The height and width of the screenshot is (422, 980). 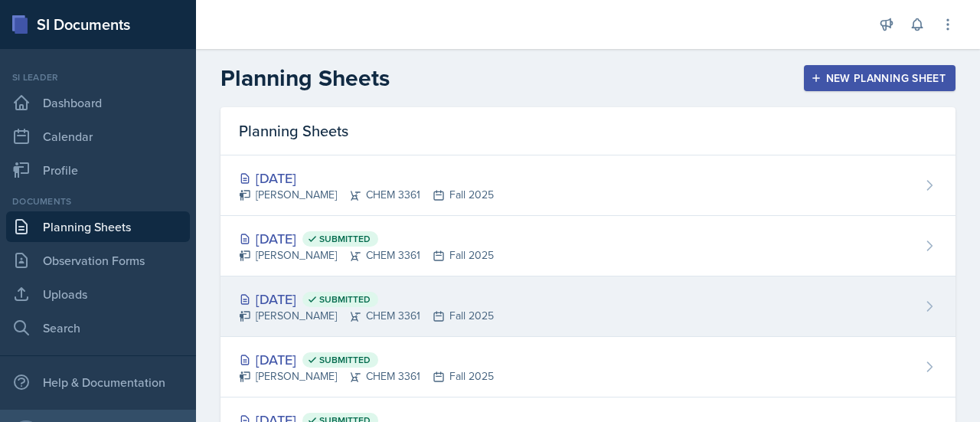 What do you see at coordinates (880, 78) in the screenshot?
I see `div: New Planning Sheet` at bounding box center [880, 78].